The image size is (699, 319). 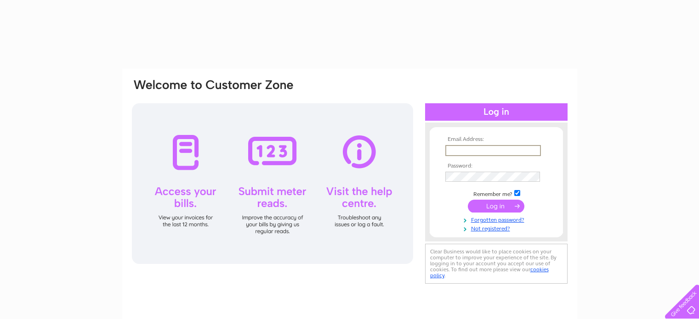 I want to click on div: Clear Business would like to place cookies on your computer to improve your experience of the sit..., so click(x=496, y=264).